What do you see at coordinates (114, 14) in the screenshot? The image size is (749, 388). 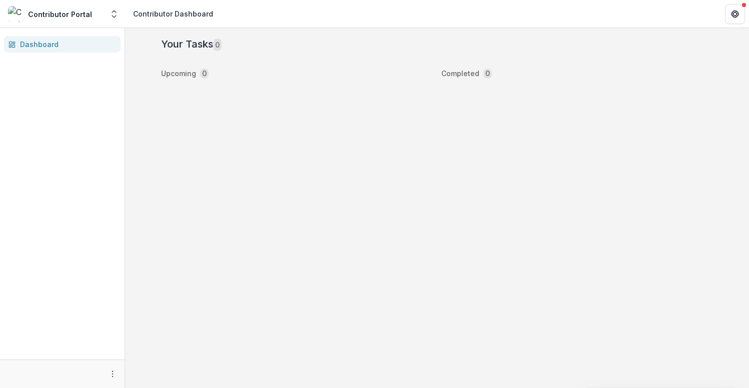 I see `button: Open entity switcher` at bounding box center [114, 14].